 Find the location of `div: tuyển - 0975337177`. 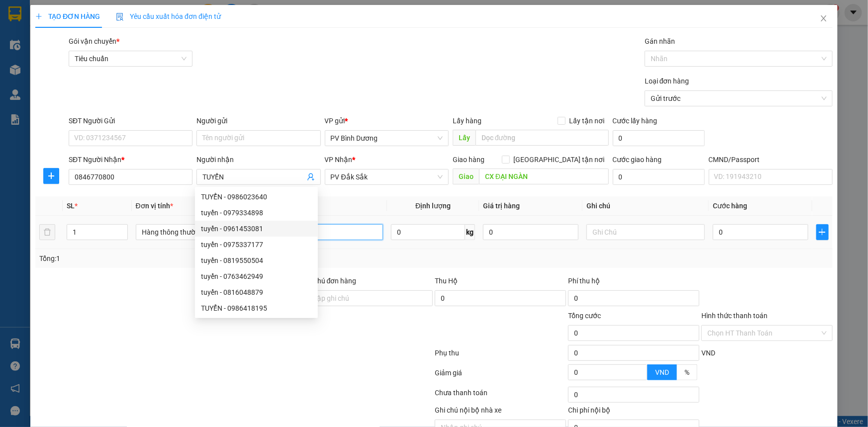

div: tuyển - 0975337177 is located at coordinates (256, 245).